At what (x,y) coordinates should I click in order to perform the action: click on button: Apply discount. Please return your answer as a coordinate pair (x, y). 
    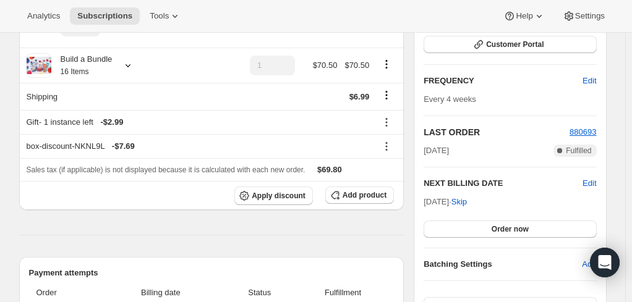
    Looking at the image, I should click on (273, 196).